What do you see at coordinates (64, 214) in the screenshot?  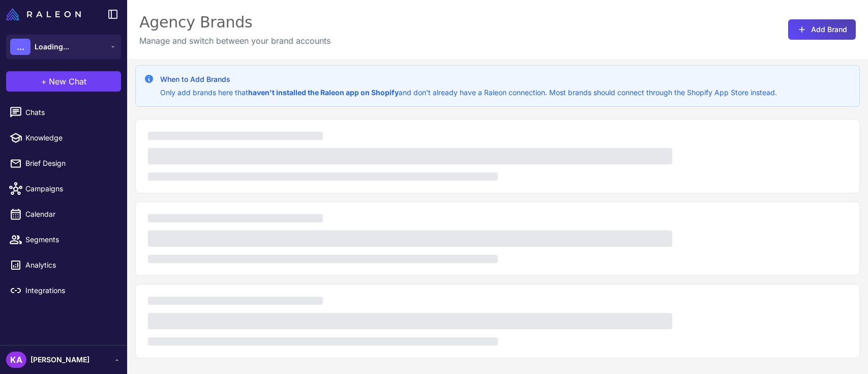 I see `a: Calendar` at bounding box center [64, 214].